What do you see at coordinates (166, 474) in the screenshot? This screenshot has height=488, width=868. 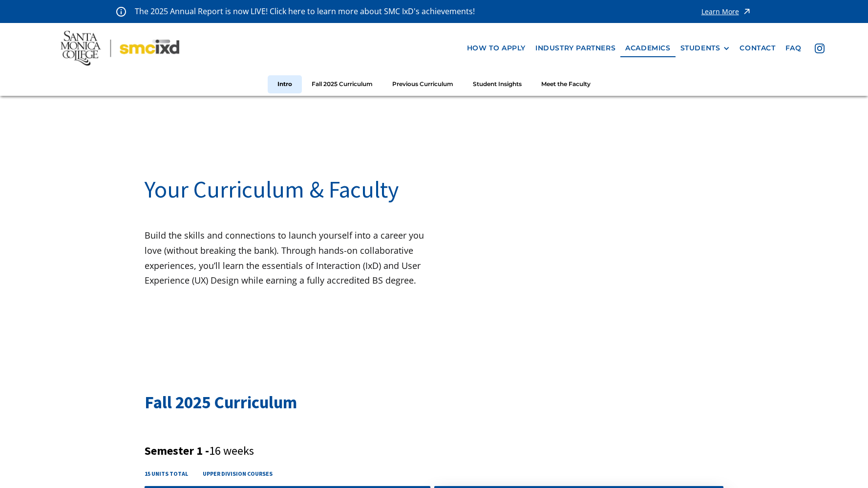 I see `h4: 15 units total` at bounding box center [166, 474].